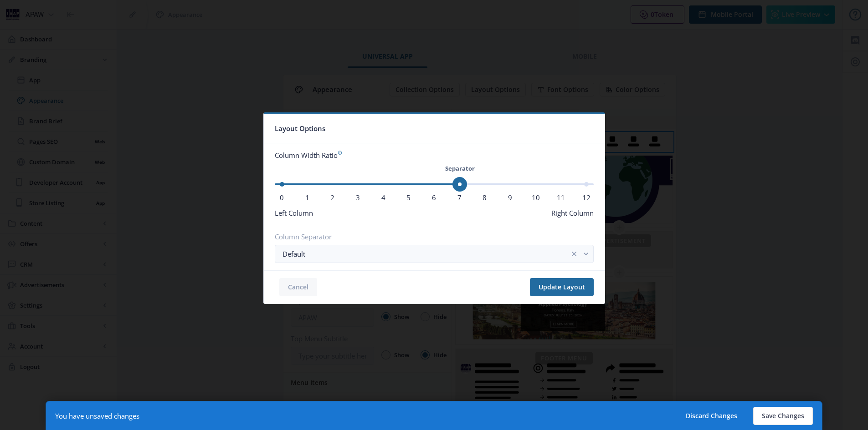 The image size is (868, 430). Describe the element at coordinates (572, 213) in the screenshot. I see `span: Right Column` at that location.